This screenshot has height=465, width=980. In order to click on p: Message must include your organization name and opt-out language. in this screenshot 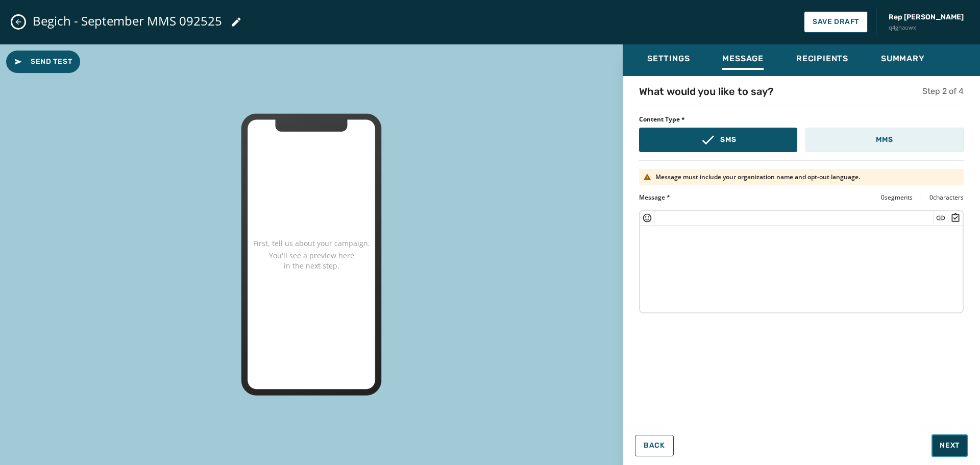, I will do `click(757, 177)`.